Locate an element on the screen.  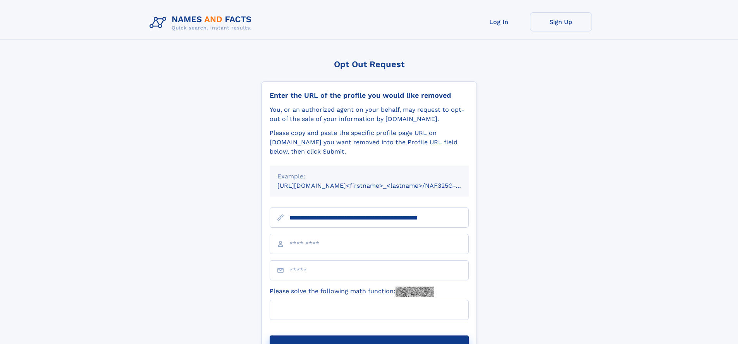
label: Please solve the following math function: is located at coordinates (352, 291).